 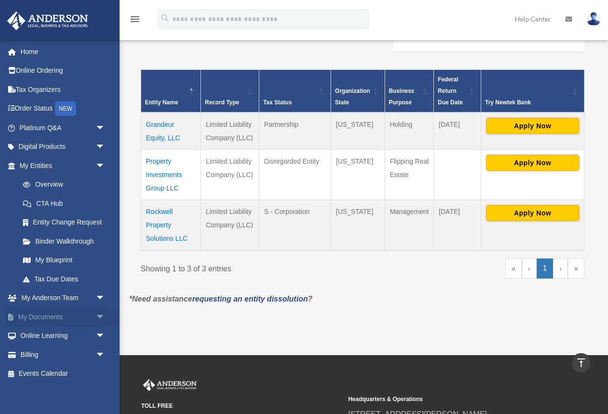 What do you see at coordinates (450, 91) in the screenshot?
I see `span: Federal Return Due Date` at bounding box center [450, 91].